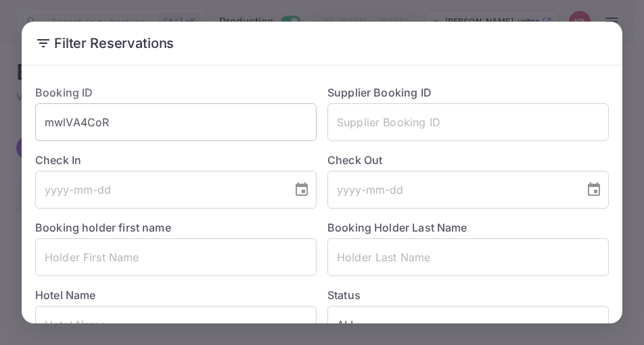 The height and width of the screenshot is (345, 644). I want to click on div: ALL, so click(468, 325).